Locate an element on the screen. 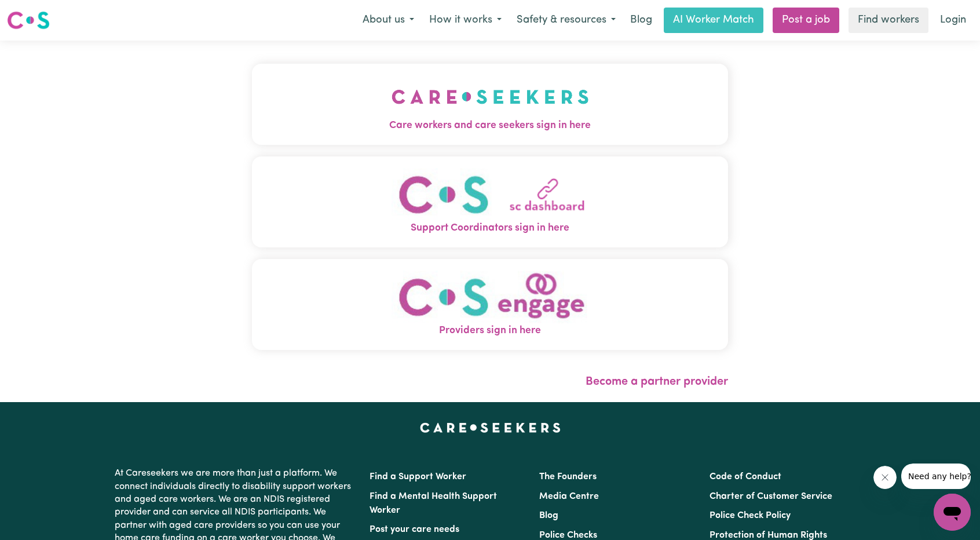  span: Care workers and care seekers sign in here is located at coordinates (490, 125).